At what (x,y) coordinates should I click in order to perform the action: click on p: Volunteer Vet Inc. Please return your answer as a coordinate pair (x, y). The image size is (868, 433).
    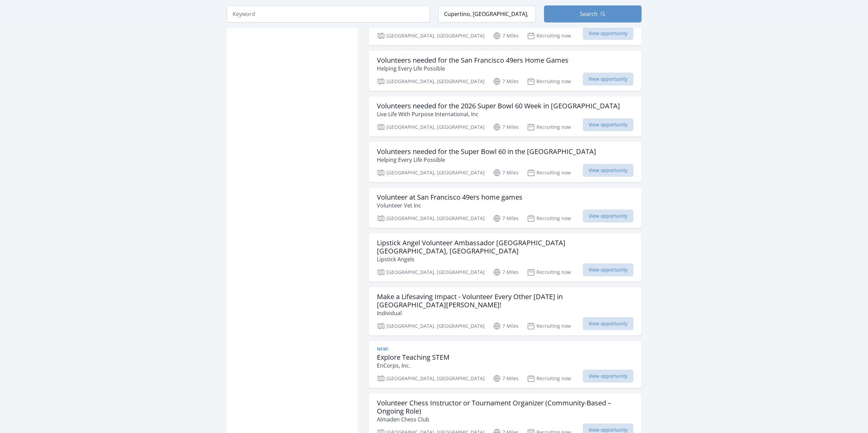
    Looking at the image, I should click on (450, 206).